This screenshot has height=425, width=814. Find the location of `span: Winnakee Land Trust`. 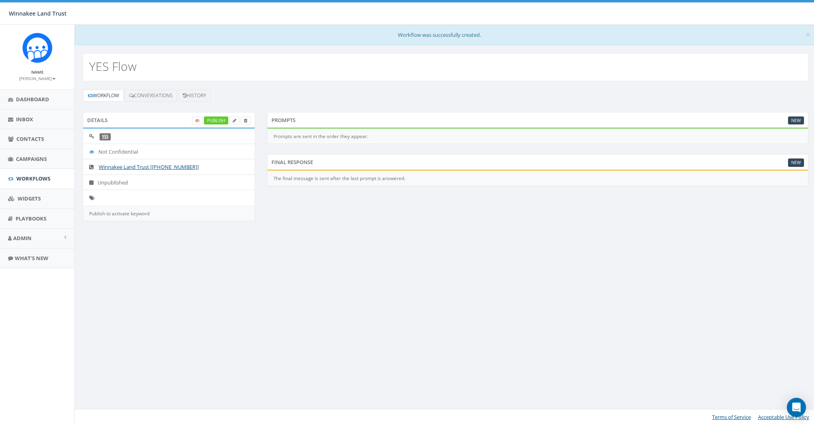

span: Winnakee Land Trust is located at coordinates (38, 13).